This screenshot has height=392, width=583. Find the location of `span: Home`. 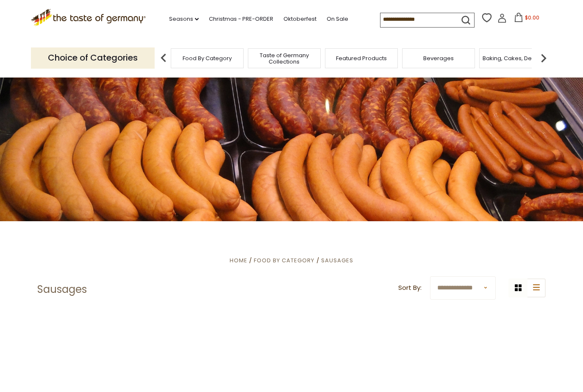

span: Home is located at coordinates (239, 260).